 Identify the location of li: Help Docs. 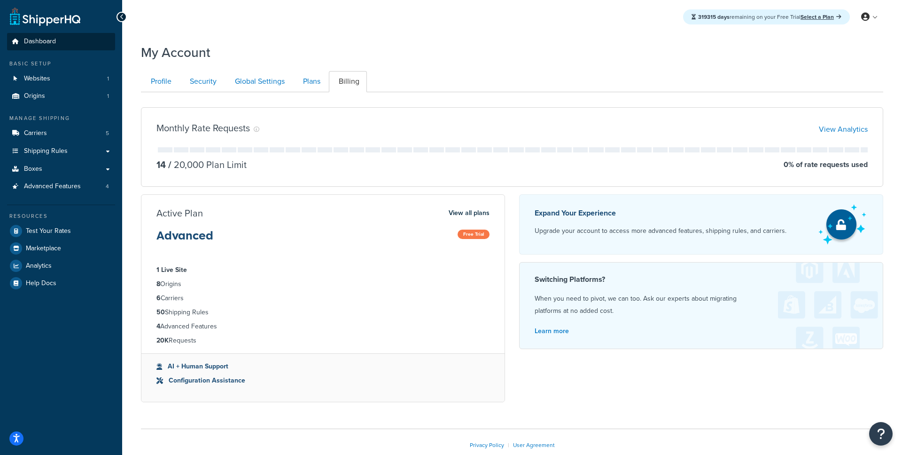
(61, 283).